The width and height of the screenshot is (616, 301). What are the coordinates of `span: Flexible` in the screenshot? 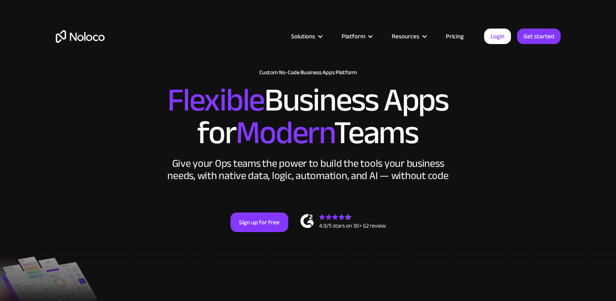 It's located at (216, 100).